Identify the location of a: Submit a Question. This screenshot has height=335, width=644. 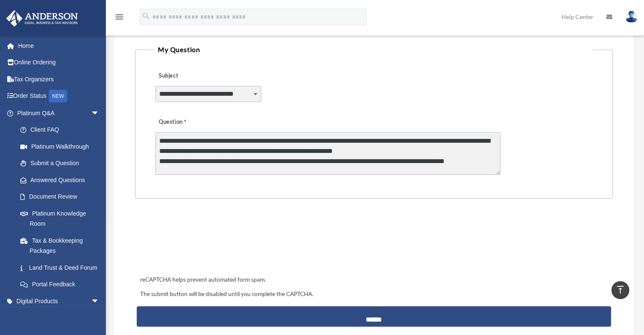
(60, 164).